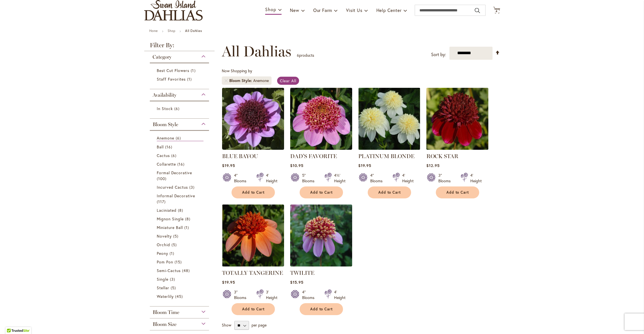  What do you see at coordinates (180, 176) in the screenshot?
I see `a: Formal Decorative 100` at bounding box center [180, 176].